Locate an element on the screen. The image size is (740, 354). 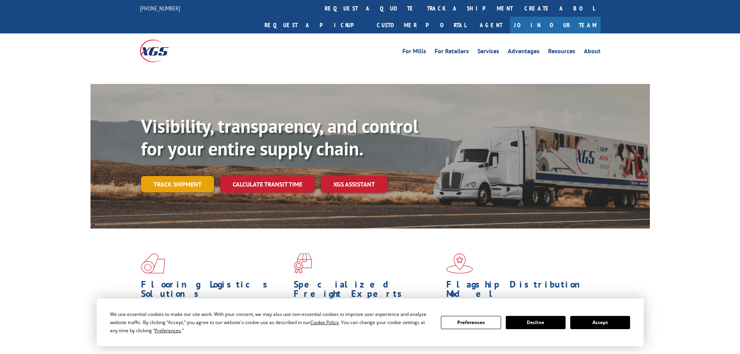
a: Request a pickup is located at coordinates (315, 25).